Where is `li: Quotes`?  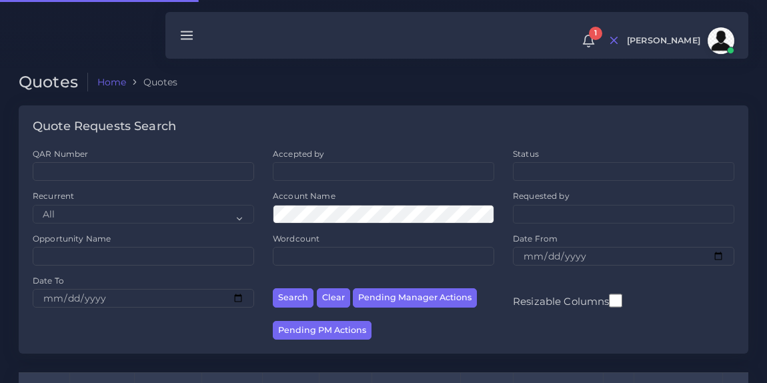 li: Quotes is located at coordinates (151, 82).